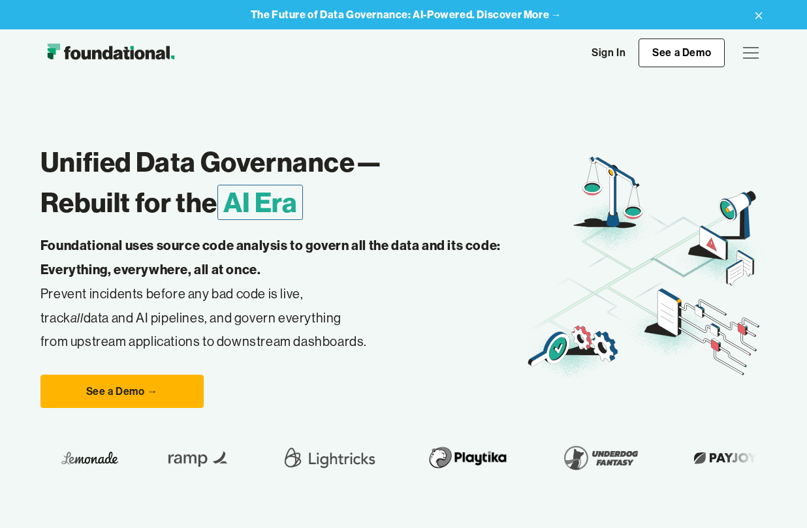 The width and height of the screenshot is (807, 532). Describe the element at coordinates (609, 53) in the screenshot. I see `a: Sign In` at that location.